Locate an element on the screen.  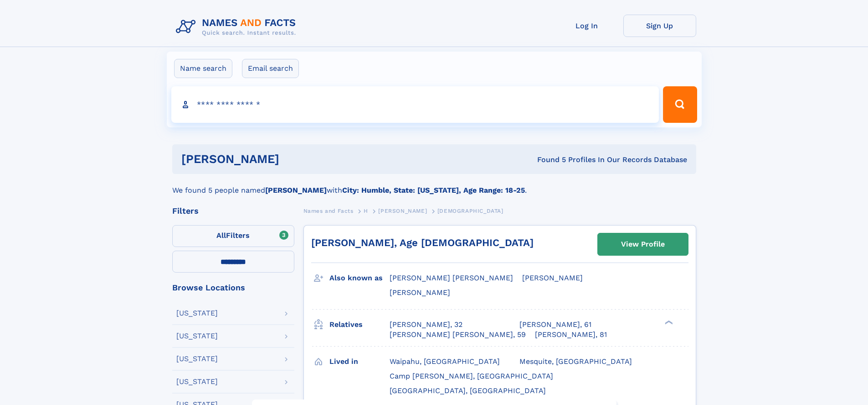
a: Names and Facts is located at coordinates (329, 210).